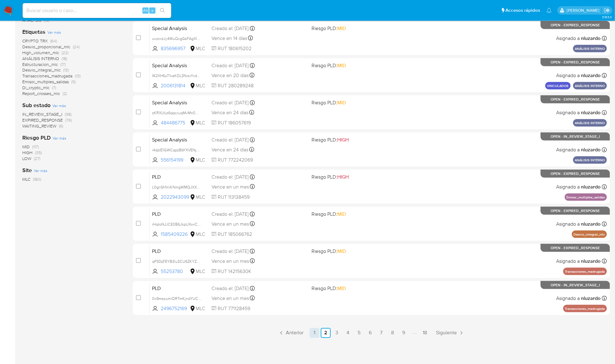 The height and width of the screenshot is (364, 615). I want to click on a: Salir, so click(607, 10).